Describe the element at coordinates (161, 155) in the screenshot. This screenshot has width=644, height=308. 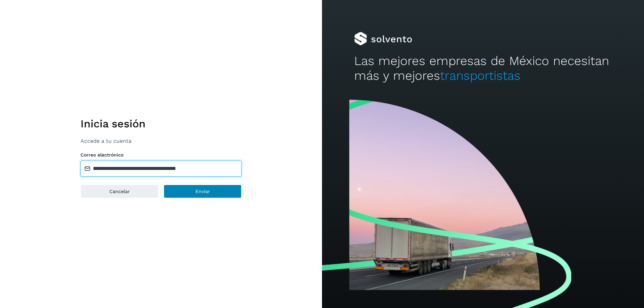
I see `label: Correo electrónico` at that location.